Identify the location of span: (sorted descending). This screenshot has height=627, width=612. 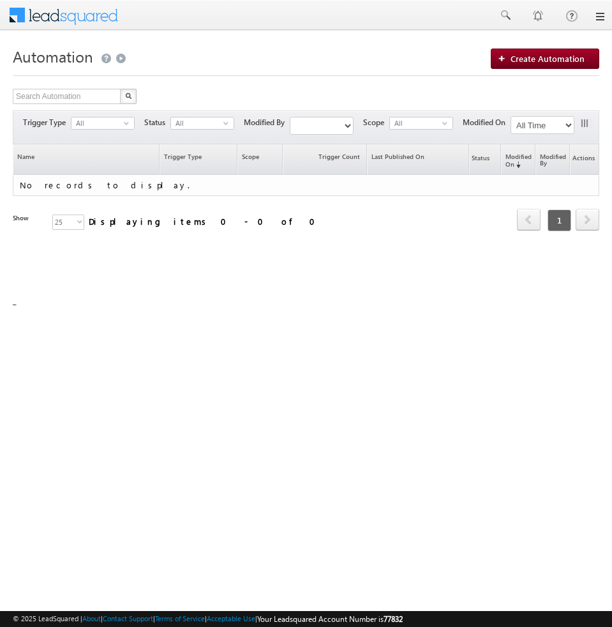
(518, 165).